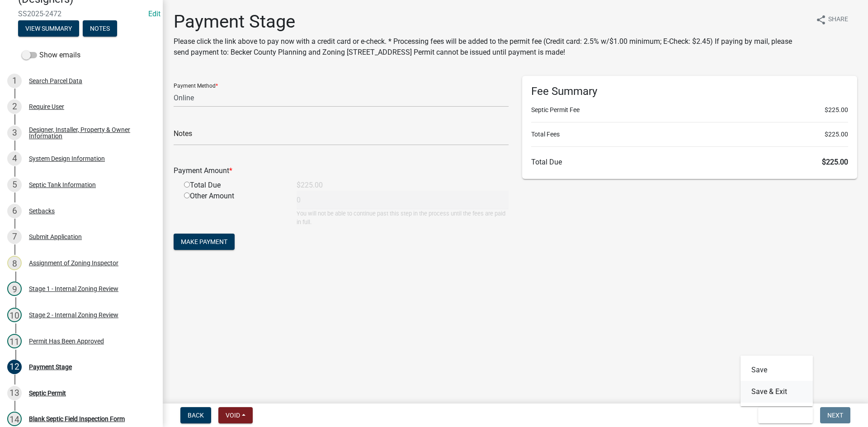 The height and width of the screenshot is (427, 868). I want to click on div: 1, so click(14, 81).